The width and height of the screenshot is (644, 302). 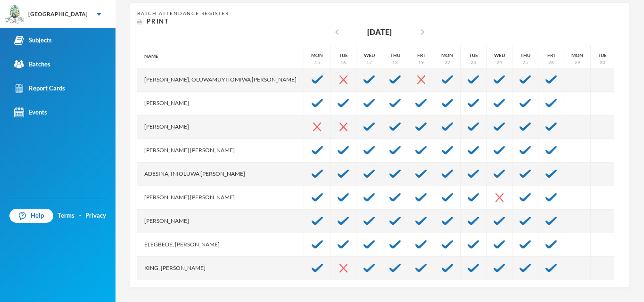 What do you see at coordinates (96, 216) in the screenshot?
I see `a: Privacy` at bounding box center [96, 216].